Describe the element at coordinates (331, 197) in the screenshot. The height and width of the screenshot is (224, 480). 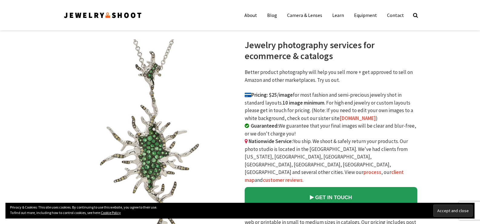
I see `a: GET IN TOUCH` at that location.